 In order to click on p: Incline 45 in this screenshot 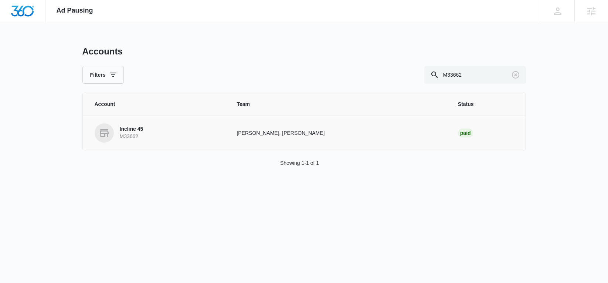, I will do `click(132, 129)`.